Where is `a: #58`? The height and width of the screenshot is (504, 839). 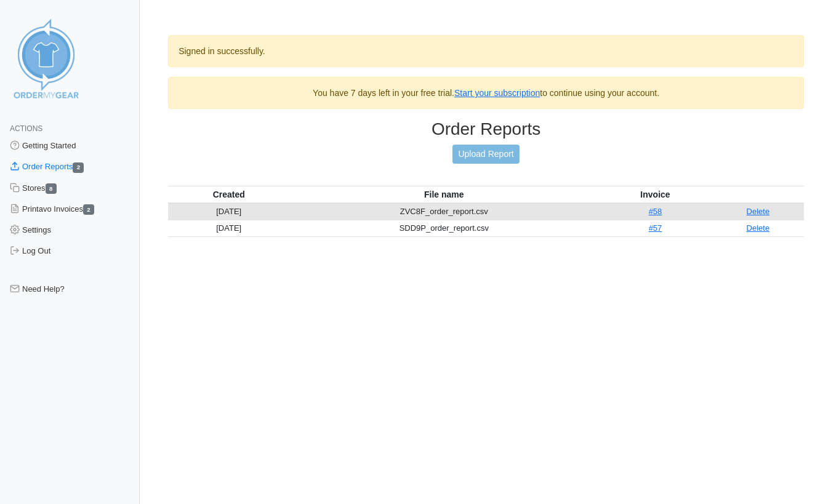
a: #58 is located at coordinates (655, 211).